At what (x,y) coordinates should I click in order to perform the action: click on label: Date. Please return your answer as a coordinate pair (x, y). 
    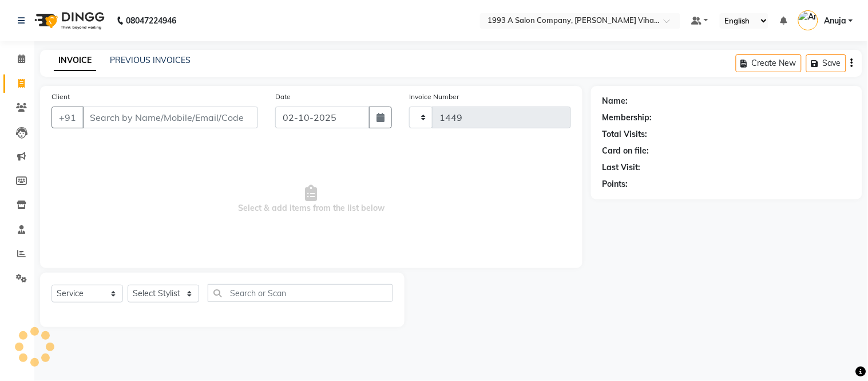
    Looking at the image, I should click on (283, 96).